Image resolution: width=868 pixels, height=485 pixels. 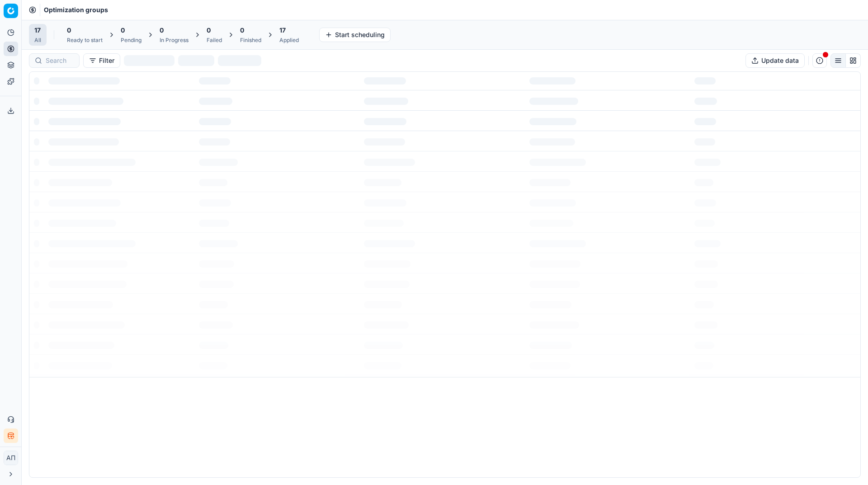 What do you see at coordinates (775, 61) in the screenshot?
I see `button: Update data` at bounding box center [775, 61].